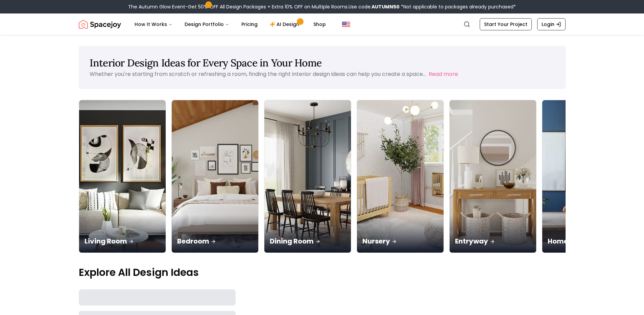 This screenshot has height=315, width=644. I want to click on nav: Main, so click(230, 24).